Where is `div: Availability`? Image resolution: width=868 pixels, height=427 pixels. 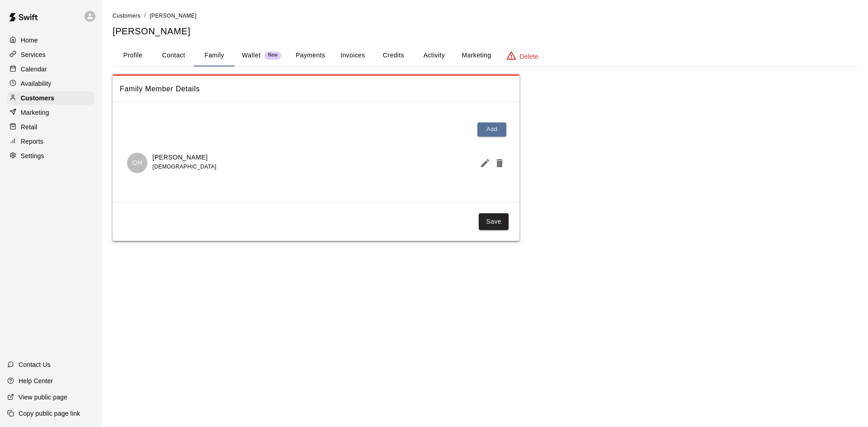
div: Availability is located at coordinates (51, 84).